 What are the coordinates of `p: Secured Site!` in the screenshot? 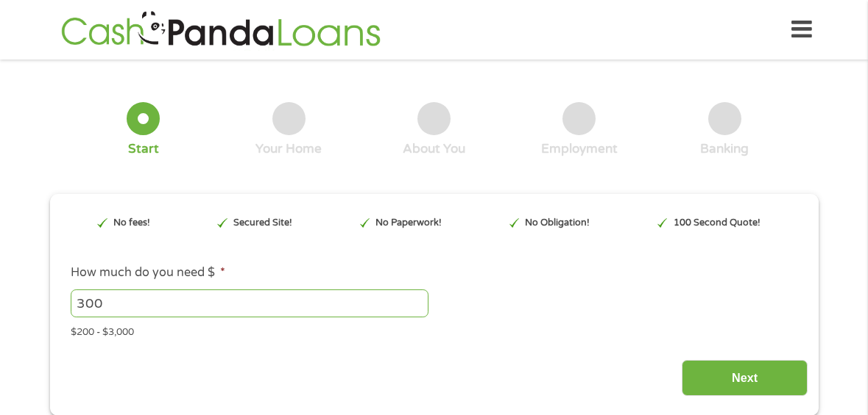 It's located at (263, 223).